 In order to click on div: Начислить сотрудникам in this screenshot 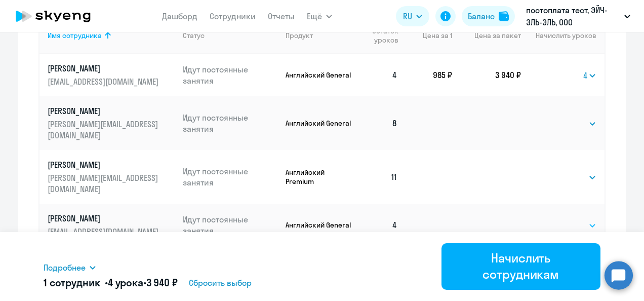, I will do `click(521, 266)`.